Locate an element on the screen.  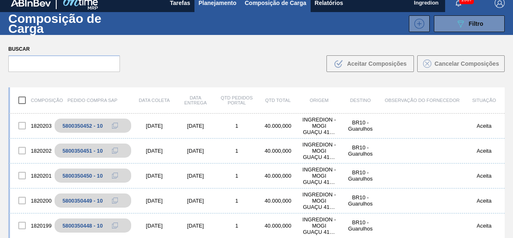
div: Data coleta is located at coordinates (154, 100).